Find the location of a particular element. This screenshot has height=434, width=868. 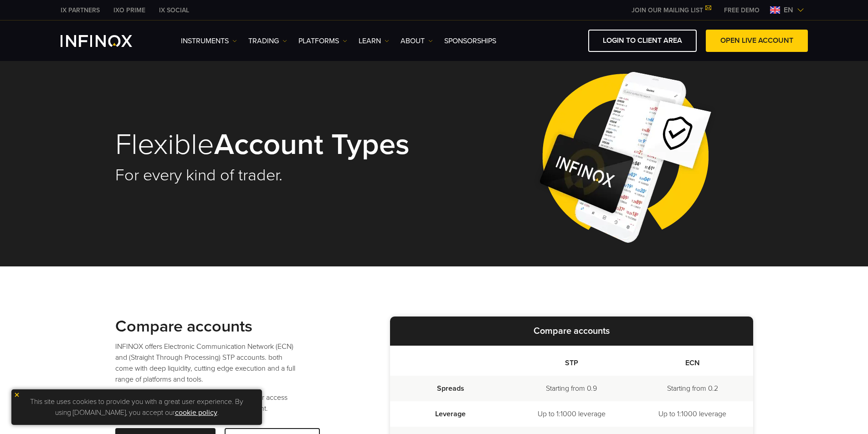

strong: Account Types is located at coordinates (312, 144).